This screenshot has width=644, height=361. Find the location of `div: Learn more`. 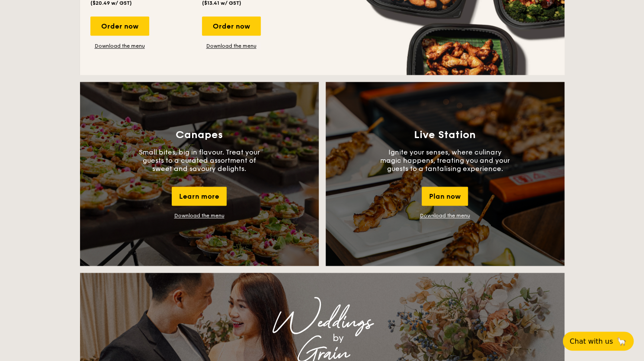

div: Learn more is located at coordinates (199, 196).